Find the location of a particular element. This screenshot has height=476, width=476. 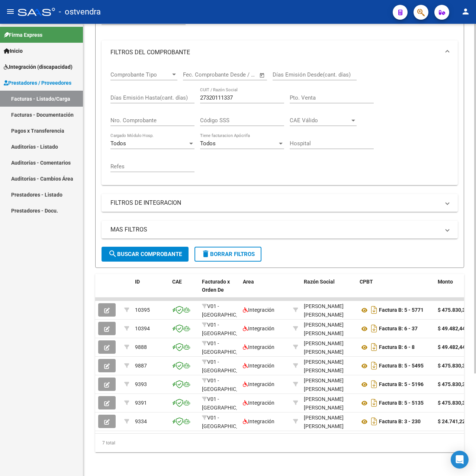

span: CAE Válido is located at coordinates (320, 120).